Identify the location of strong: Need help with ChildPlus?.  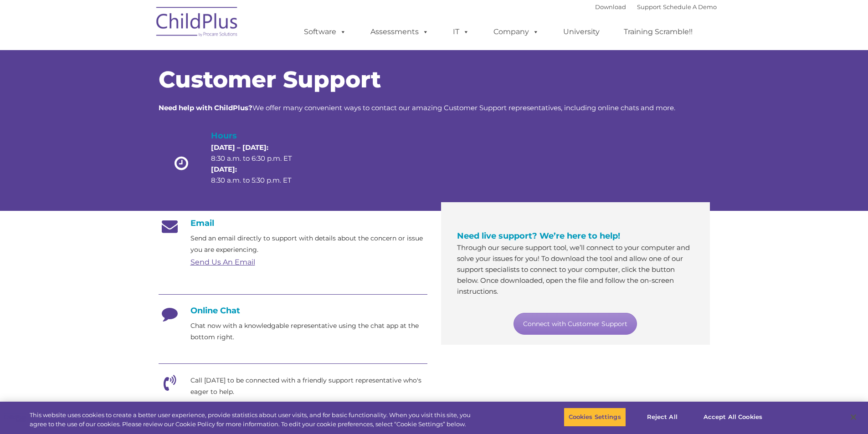
(205, 108).